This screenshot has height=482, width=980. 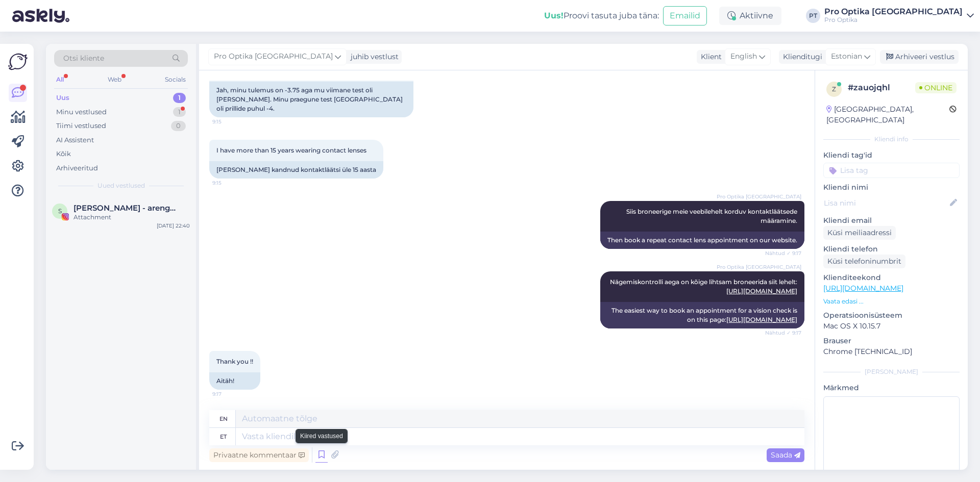 I want to click on div: PT, so click(x=814, y=16).